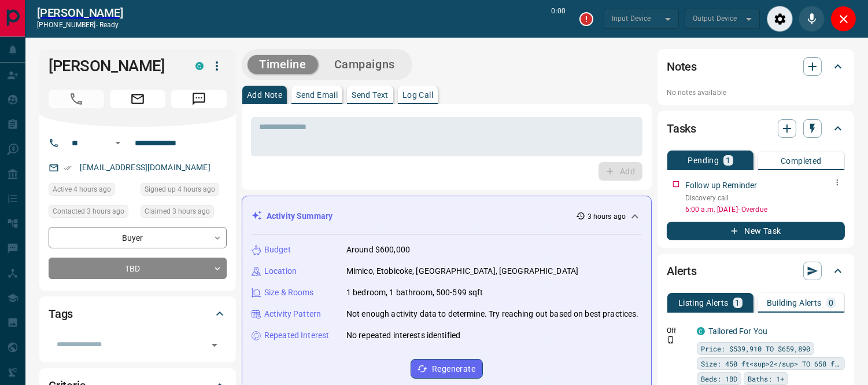  Describe the element at coordinates (493, 314) in the screenshot. I see `p: Not enough activity data to determine. Try reaching out based on best practices.` at that location.